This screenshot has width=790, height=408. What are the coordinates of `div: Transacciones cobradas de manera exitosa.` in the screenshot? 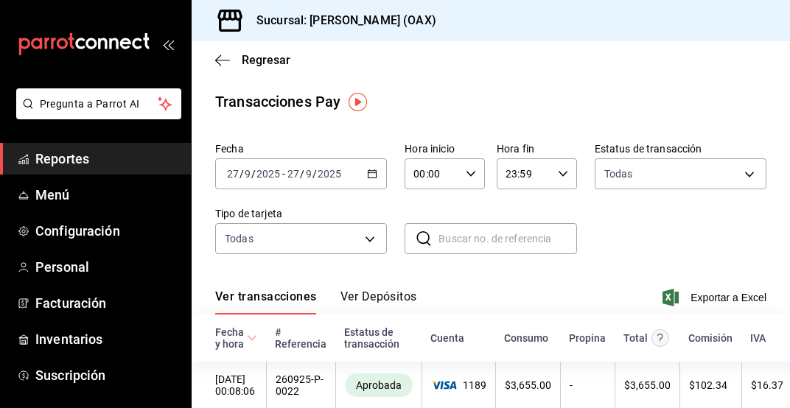 It's located at (379, 385).